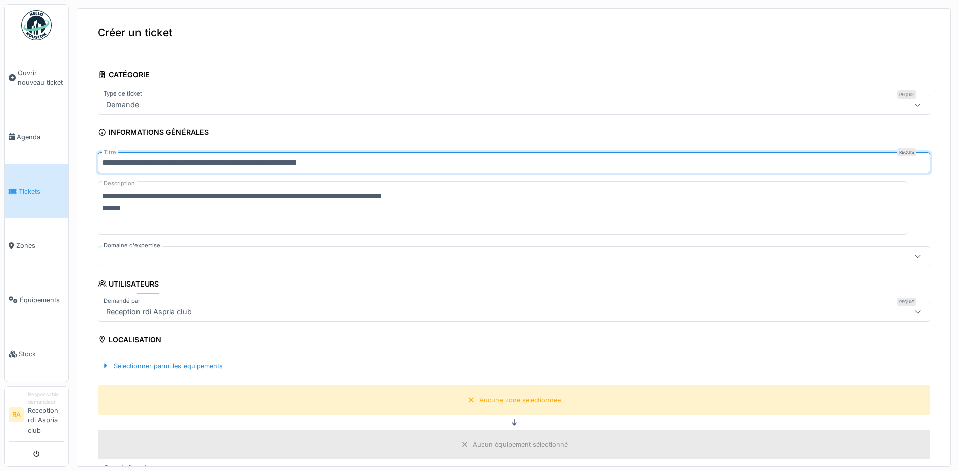 This screenshot has width=959, height=471. Describe the element at coordinates (110, 152) in the screenshot. I see `label: Titre` at that location.